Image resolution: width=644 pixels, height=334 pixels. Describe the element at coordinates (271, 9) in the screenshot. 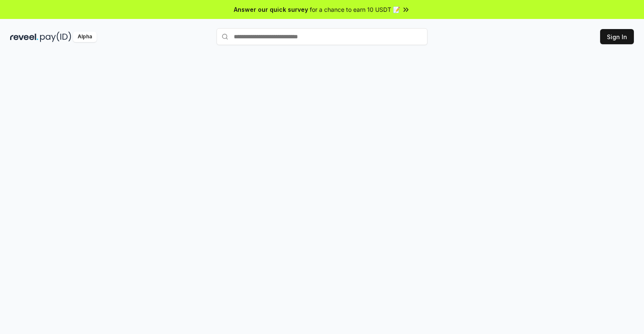

I see `span: Answer our quick survey` at that location.